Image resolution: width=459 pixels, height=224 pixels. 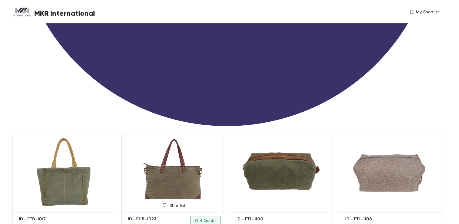 What do you see at coordinates (153, 219) in the screenshot?
I see `h5: ID - FHB-1023` at bounding box center [153, 219].